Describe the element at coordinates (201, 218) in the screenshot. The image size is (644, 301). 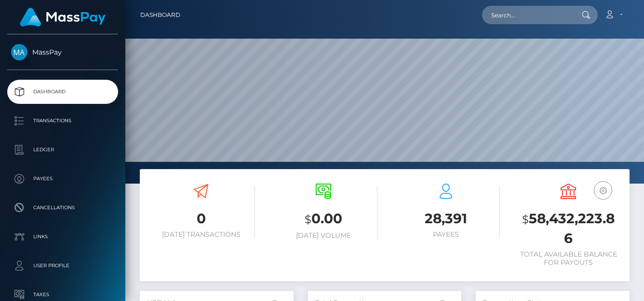
I see `h3: 0` at that location.